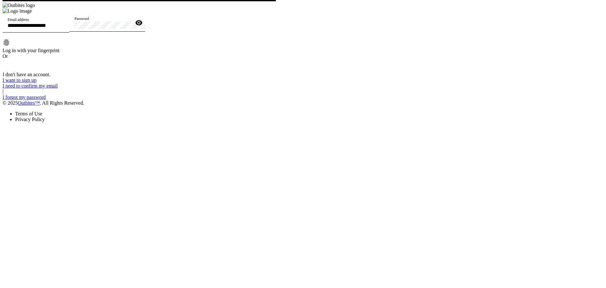  Describe the element at coordinates (19, 5) in the screenshot. I see `img: Outbites logo` at that location.